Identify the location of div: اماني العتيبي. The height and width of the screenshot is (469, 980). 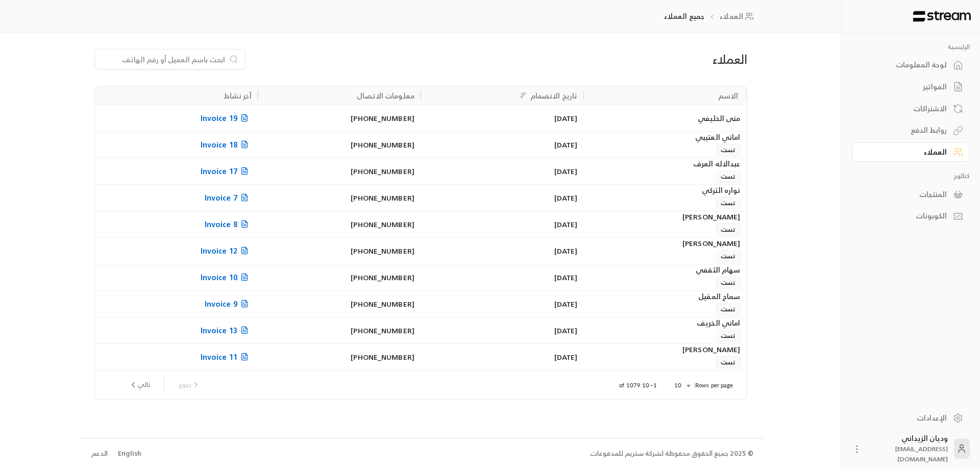
(665, 137).